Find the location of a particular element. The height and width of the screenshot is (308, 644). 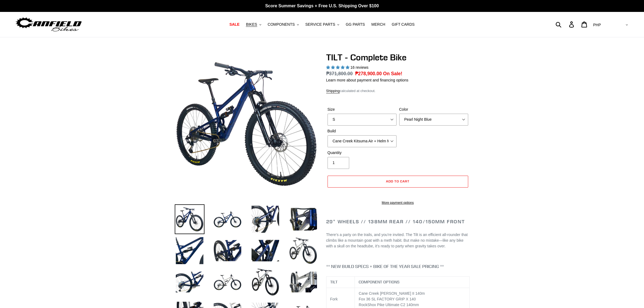

button: SERVICE PARTS is located at coordinates (322, 24).